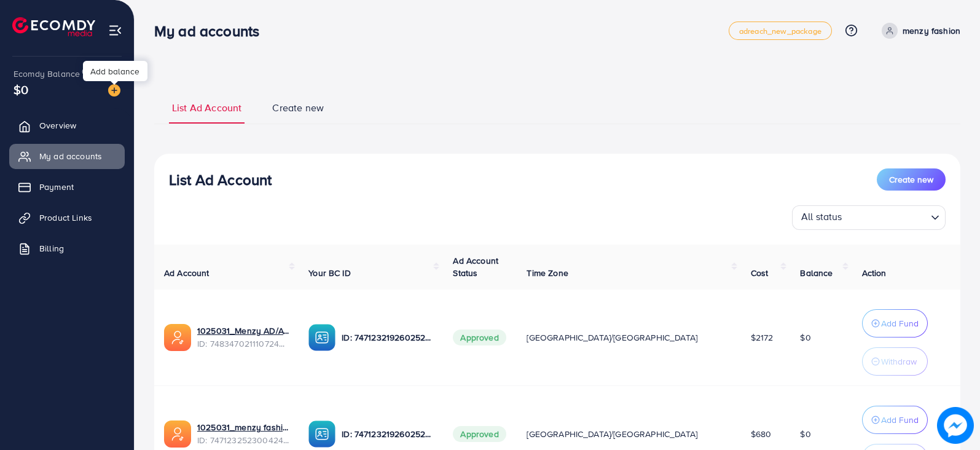 This screenshot has width=980, height=450. I want to click on button: Withdraw, so click(895, 362).